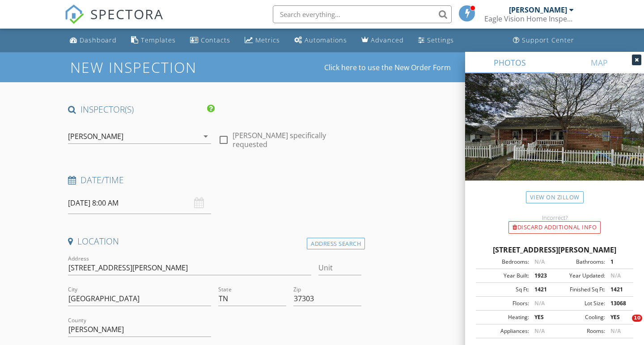  Describe the element at coordinates (503, 303) in the screenshot. I see `div: Floors:` at that location.